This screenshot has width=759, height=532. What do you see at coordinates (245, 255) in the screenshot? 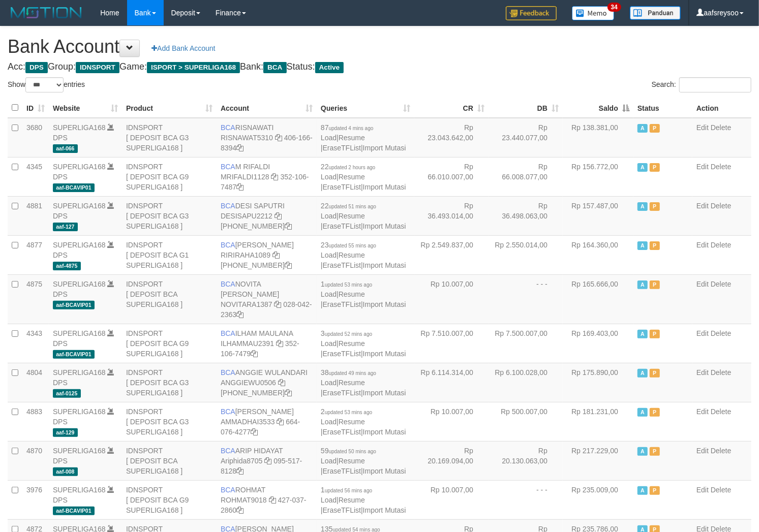
I see `a: RIRIRAHA1089` at bounding box center [245, 255].